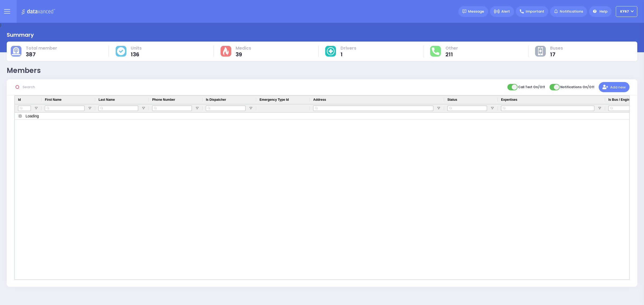  What do you see at coordinates (557, 54) in the screenshot?
I see `span: 17` at bounding box center [557, 54].